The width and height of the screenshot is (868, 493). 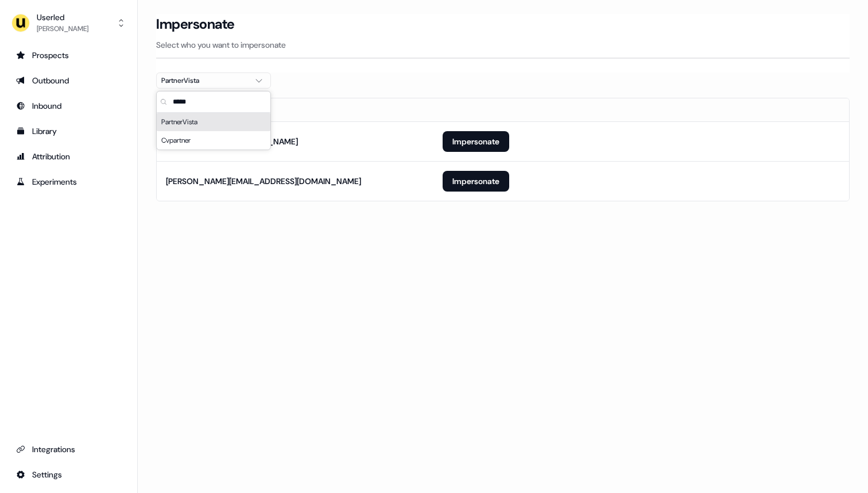 What do you see at coordinates (195, 24) in the screenshot?
I see `h3: Impersonate` at bounding box center [195, 24].